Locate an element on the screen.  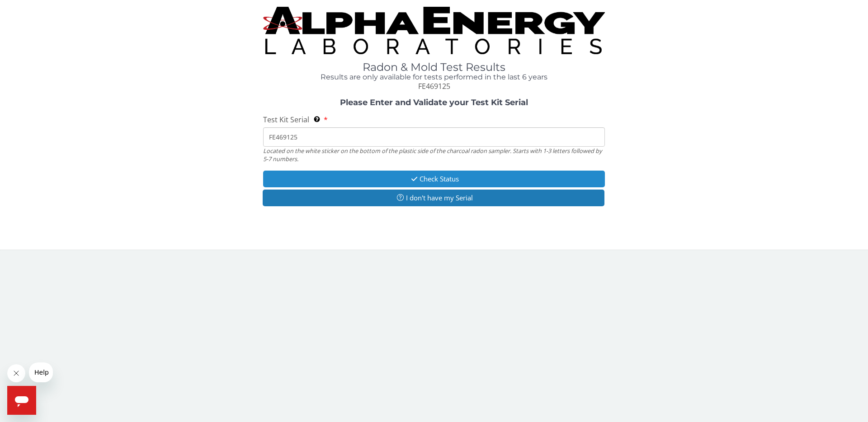
strong: Please Enter and Validate your Test Kit Serial is located at coordinates (434, 102).